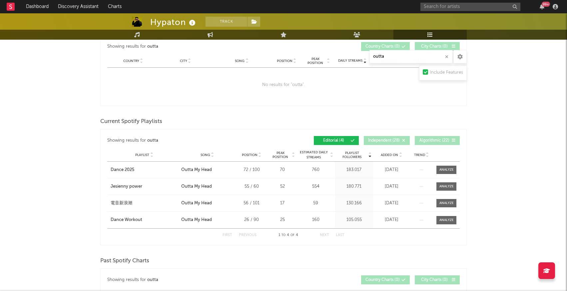  I want to click on span: Trend, so click(420, 155).